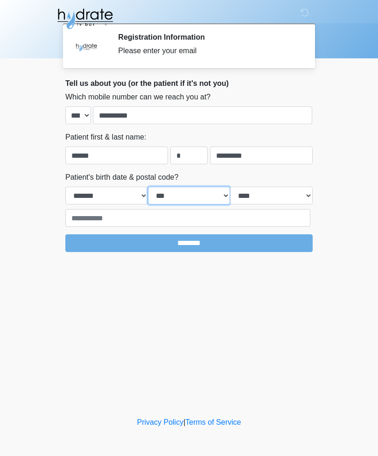 The height and width of the screenshot is (456, 378). What do you see at coordinates (161, 422) in the screenshot?
I see `a: Privacy Policy` at bounding box center [161, 422].